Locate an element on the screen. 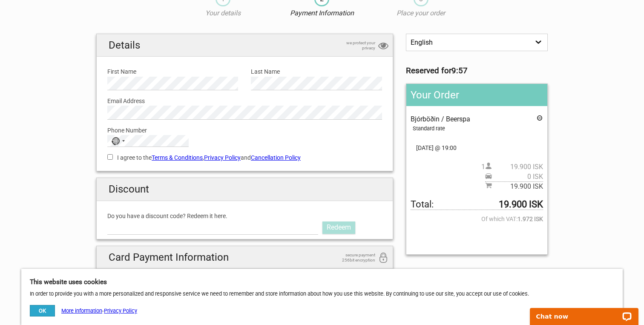 This screenshot has width=644, height=325. i: privacy protection is located at coordinates (383, 46).